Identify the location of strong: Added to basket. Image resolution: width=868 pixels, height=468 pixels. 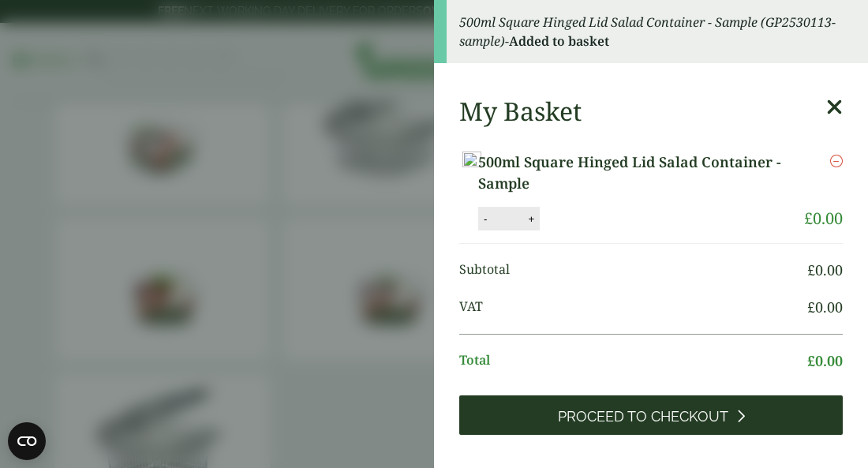
(559, 41).